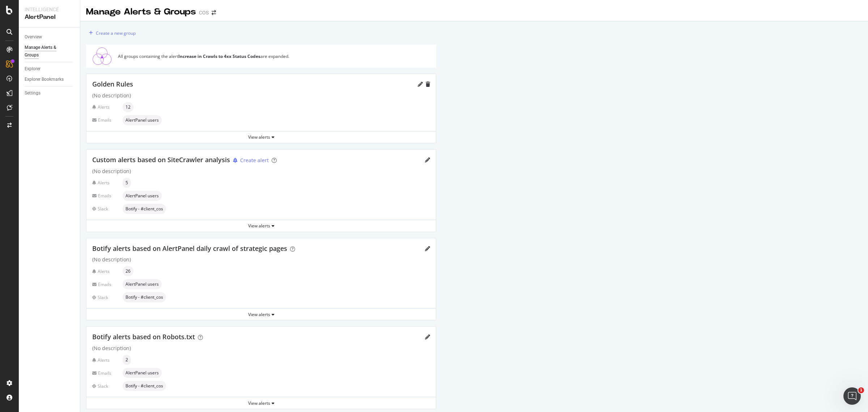  What do you see at coordinates (33, 37) in the screenshot?
I see `div: Overview` at bounding box center [33, 37].